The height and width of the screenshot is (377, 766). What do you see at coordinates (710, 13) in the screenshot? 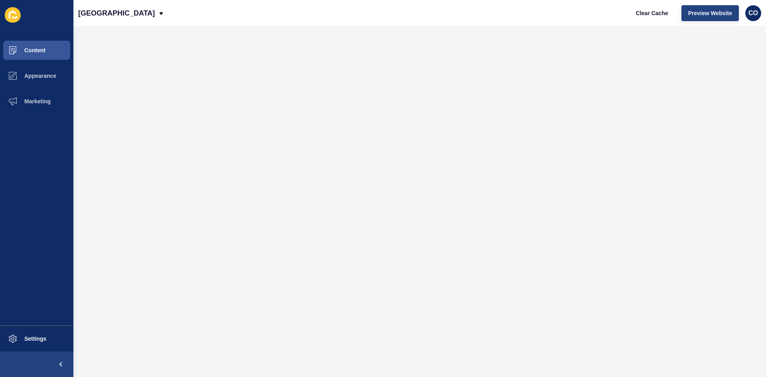
I see `button: Preview Website` at bounding box center [710, 13].